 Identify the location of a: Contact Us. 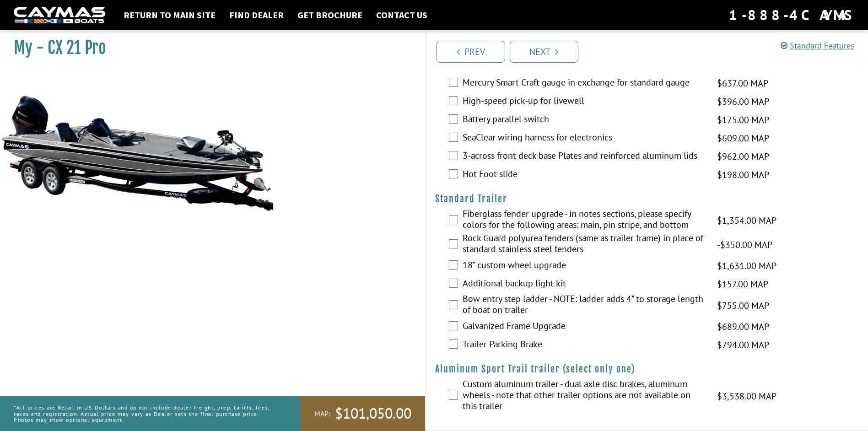
(401, 15).